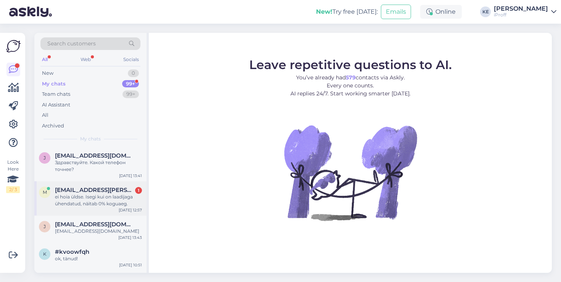  What do you see at coordinates (351, 65) in the screenshot?
I see `span: Leave repetitive questions to AI.` at bounding box center [351, 65].